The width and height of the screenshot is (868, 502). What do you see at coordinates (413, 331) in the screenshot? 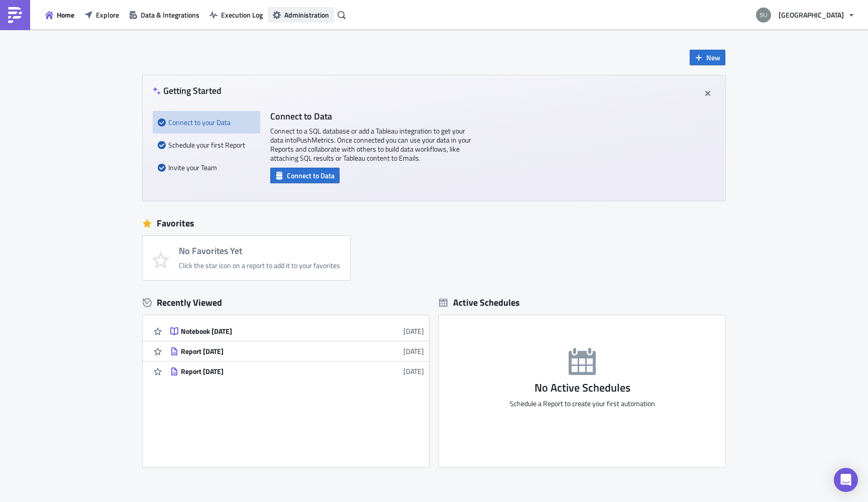
I see `time: 2025-08-06T19:34:32Z` at bounding box center [413, 331].